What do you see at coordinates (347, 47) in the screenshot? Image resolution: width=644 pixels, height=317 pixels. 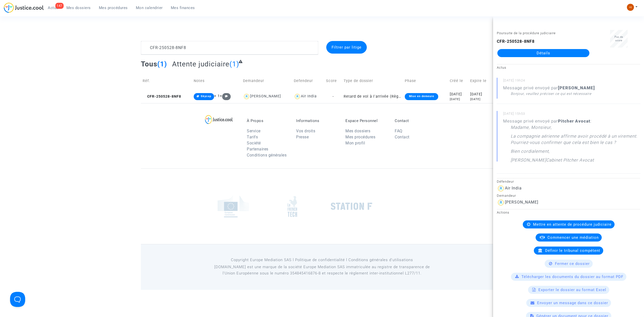 I see `span: Filtrer par litige` at bounding box center [347, 47].